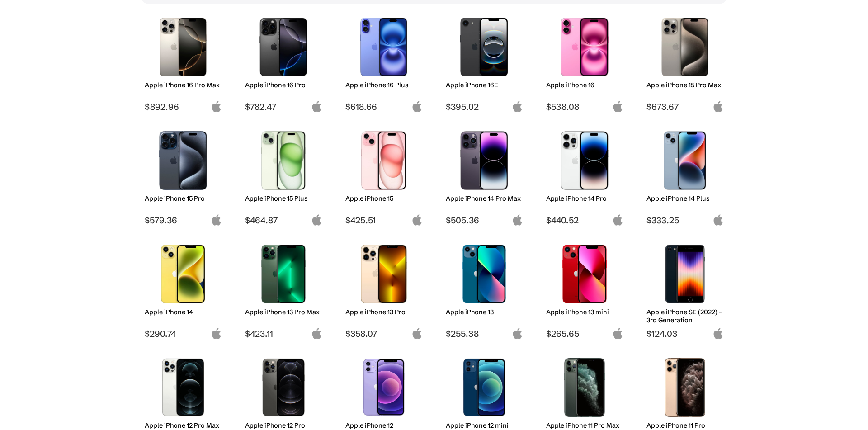 The width and height of the screenshot is (868, 430). Describe the element at coordinates (584, 312) in the screenshot. I see `h2: Apple iPhone 13 mini` at that location.